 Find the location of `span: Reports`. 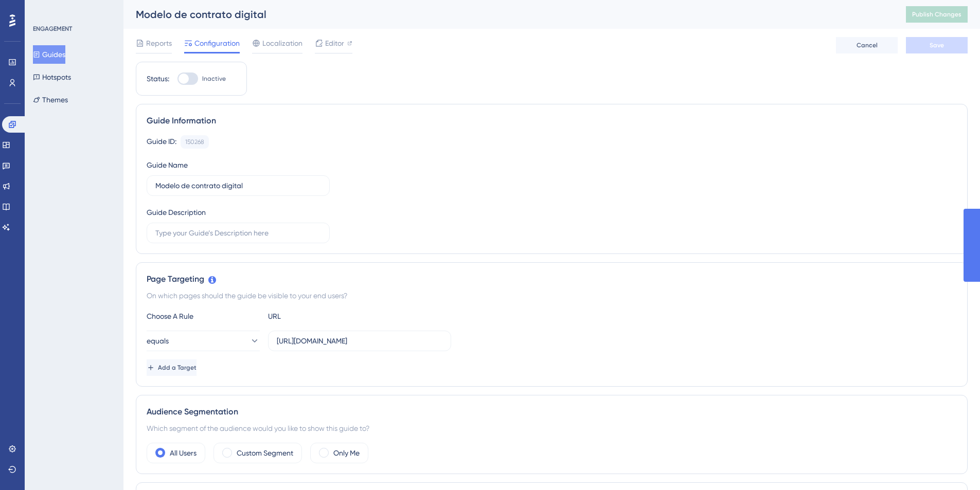

span: Reports is located at coordinates (159, 44).